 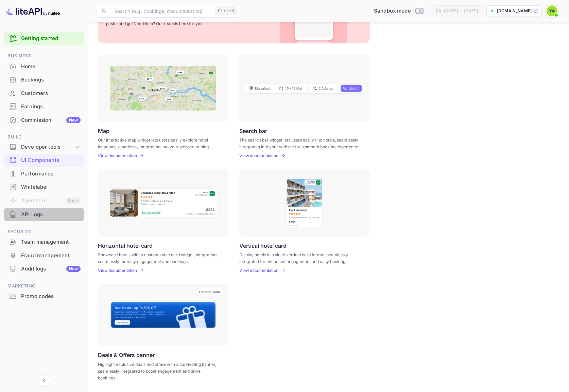 What do you see at coordinates (300, 143) in the screenshot?
I see `p: The search bar widget lets users easily find hotels, seamlessly integrating into your website for...` at bounding box center [300, 143].